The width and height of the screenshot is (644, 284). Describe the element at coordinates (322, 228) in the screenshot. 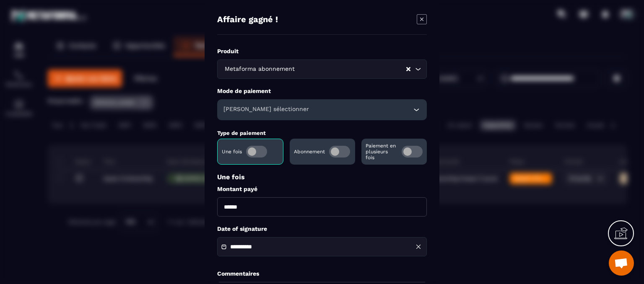

I see `label: Date of signature` at that location.